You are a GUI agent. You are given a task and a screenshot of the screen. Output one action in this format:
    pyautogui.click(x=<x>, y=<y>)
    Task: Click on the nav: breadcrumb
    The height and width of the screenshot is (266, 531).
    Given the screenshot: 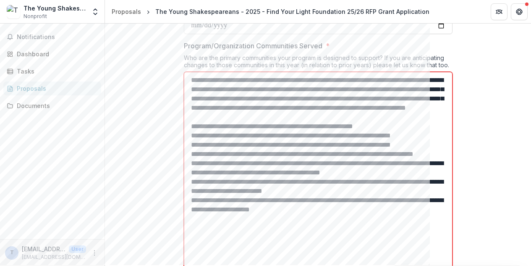 What is the action you would take?
    pyautogui.click(x=270, y=11)
    